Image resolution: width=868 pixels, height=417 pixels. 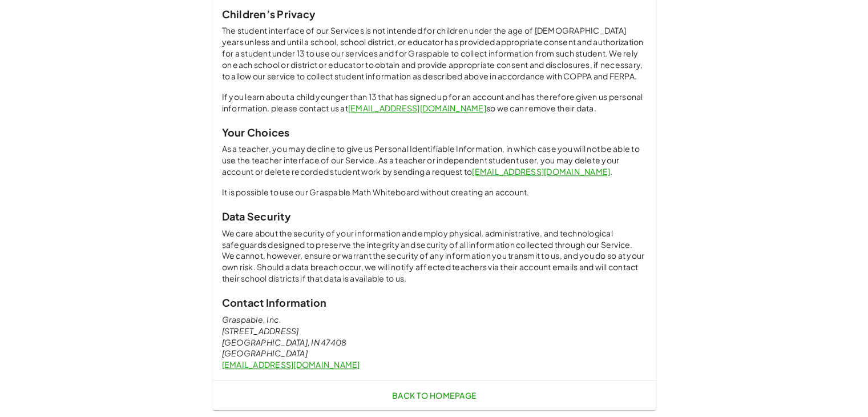 What do you see at coordinates (434, 395) in the screenshot?
I see `a: Back to Homepage` at bounding box center [434, 395].